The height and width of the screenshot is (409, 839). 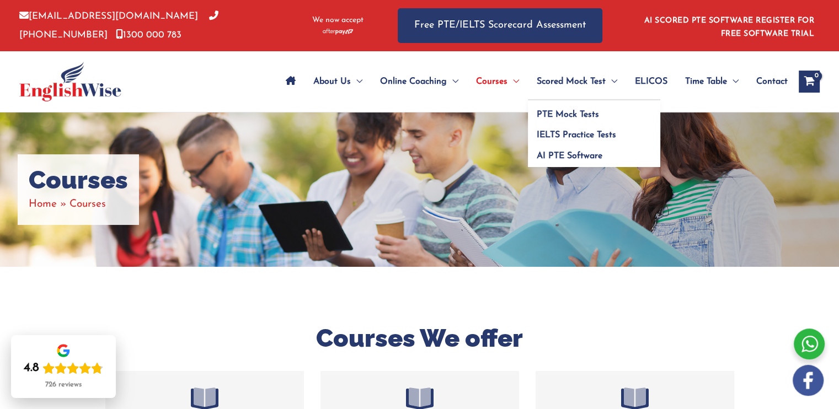 I want to click on h2: Courses We offer, so click(x=420, y=339).